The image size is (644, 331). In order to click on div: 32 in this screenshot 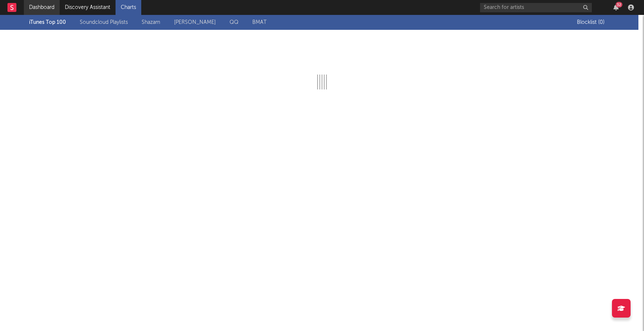, I will do `click(619, 4)`.